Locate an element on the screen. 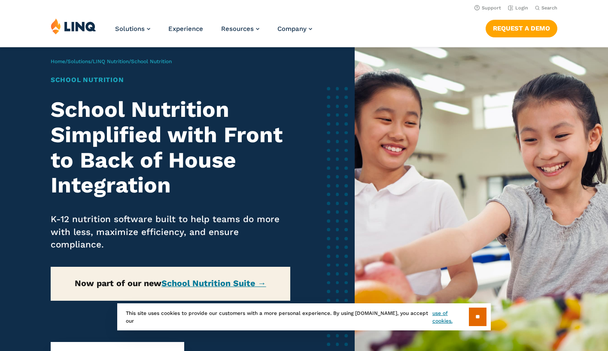 Image resolution: width=608 pixels, height=351 pixels. a: Company is located at coordinates (295, 29).